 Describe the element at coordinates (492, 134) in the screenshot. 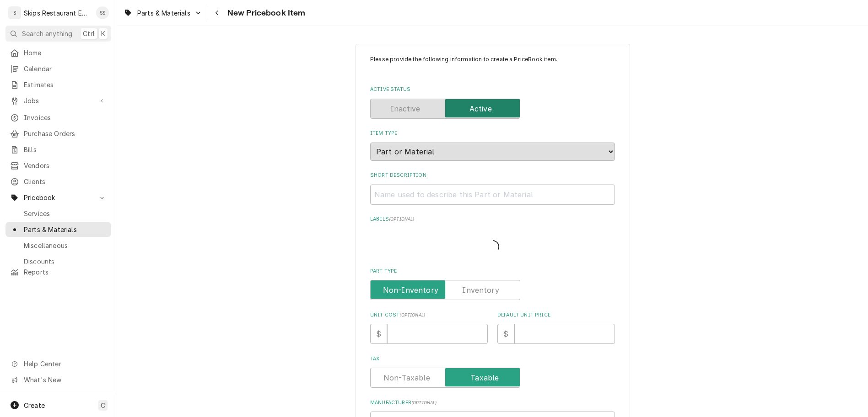

I see `label: Item Type` at that location.